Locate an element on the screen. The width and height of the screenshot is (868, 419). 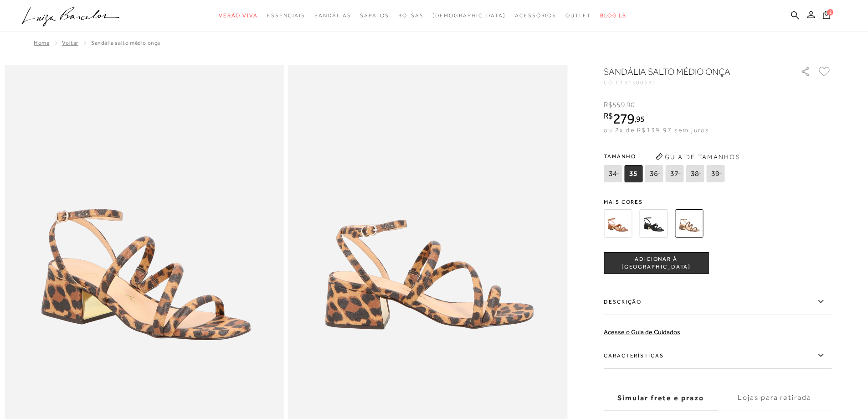
button: 2 is located at coordinates (826, 16).